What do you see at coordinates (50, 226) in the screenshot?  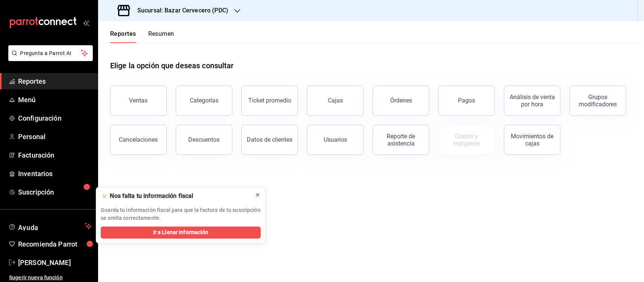 I see `span: Ayuda` at bounding box center [50, 226].